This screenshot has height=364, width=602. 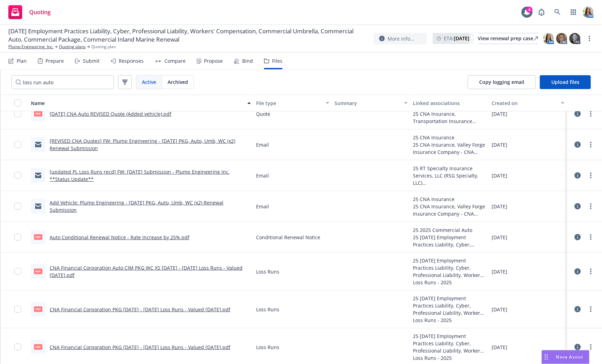 I want to click on span: Archived, so click(x=178, y=82).